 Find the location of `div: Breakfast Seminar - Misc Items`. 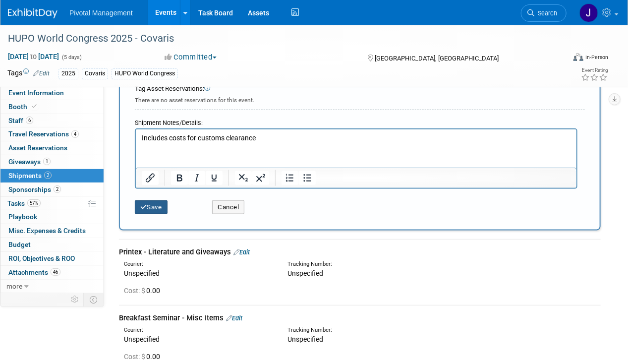

div: Breakfast Seminar - Misc Items is located at coordinates (360, 318).